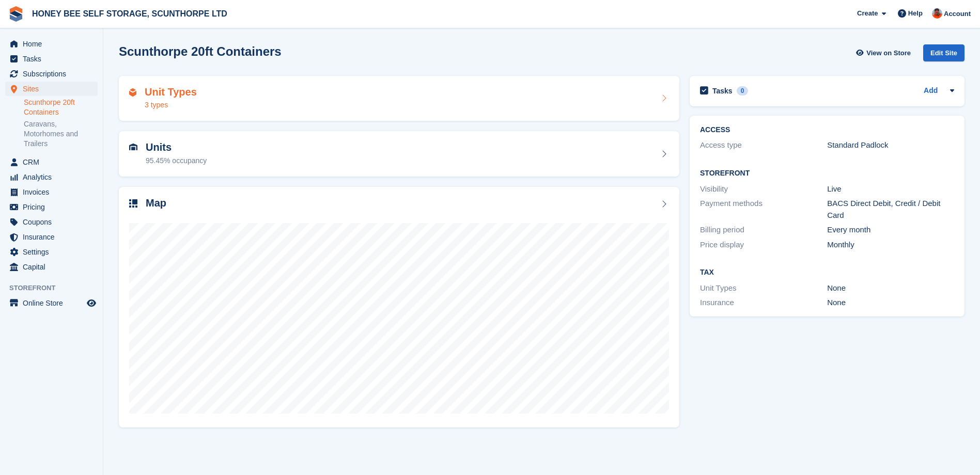 The height and width of the screenshot is (475, 980). I want to click on span: Create, so click(867, 13).